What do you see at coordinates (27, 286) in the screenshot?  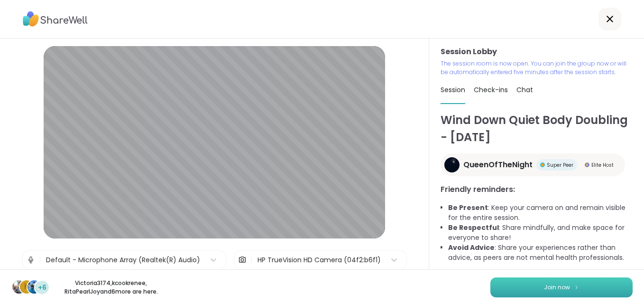 I see `span: k` at bounding box center [27, 286].